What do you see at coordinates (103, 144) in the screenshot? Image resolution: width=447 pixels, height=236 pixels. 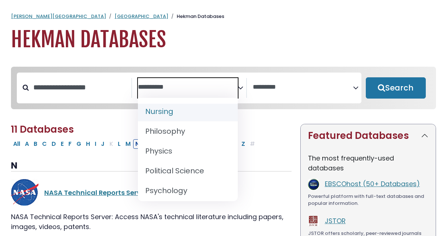 I see `button: Filter Results J` at bounding box center [103, 144].